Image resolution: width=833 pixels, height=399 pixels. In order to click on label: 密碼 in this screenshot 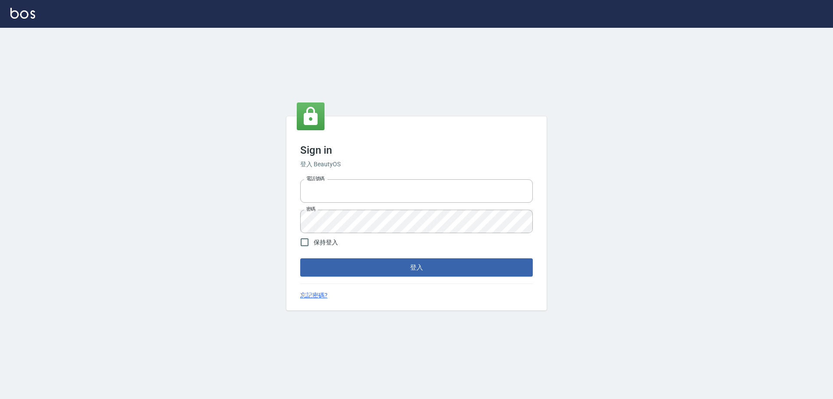, I will do `click(311, 209)`.